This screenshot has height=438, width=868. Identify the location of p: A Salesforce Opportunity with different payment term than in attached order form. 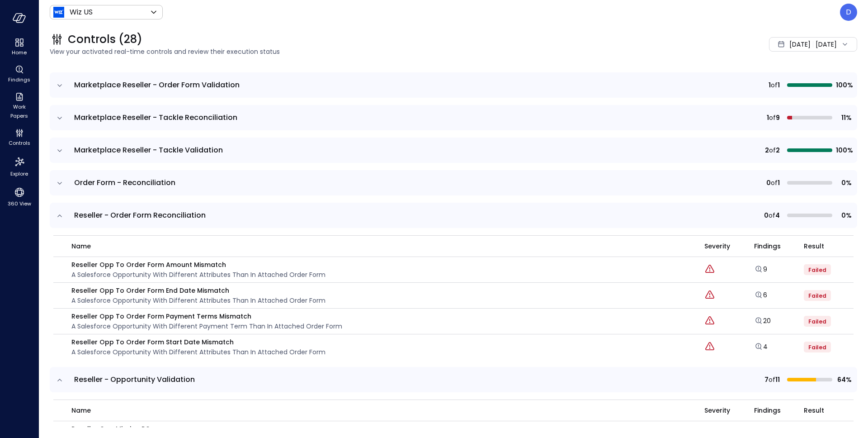
(207, 326).